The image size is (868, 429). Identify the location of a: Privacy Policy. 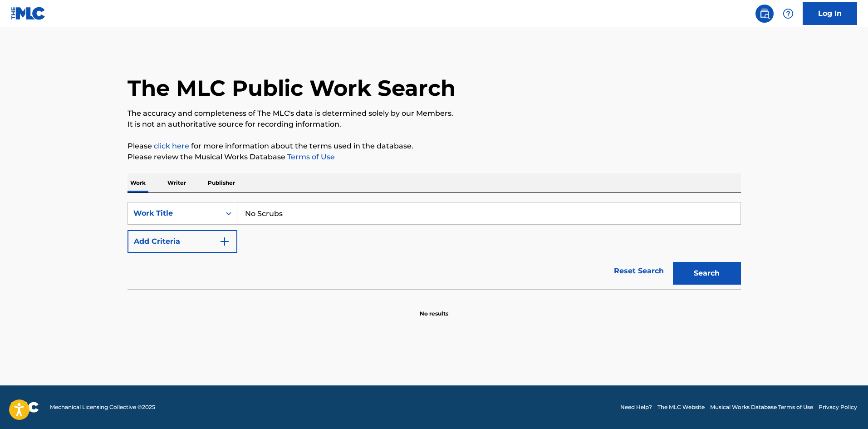
(838, 407).